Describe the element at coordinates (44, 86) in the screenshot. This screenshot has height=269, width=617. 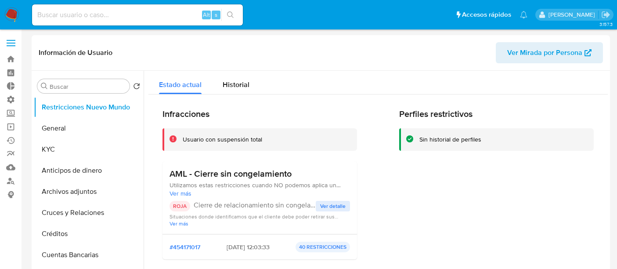
I see `button: Buscar` at that location.